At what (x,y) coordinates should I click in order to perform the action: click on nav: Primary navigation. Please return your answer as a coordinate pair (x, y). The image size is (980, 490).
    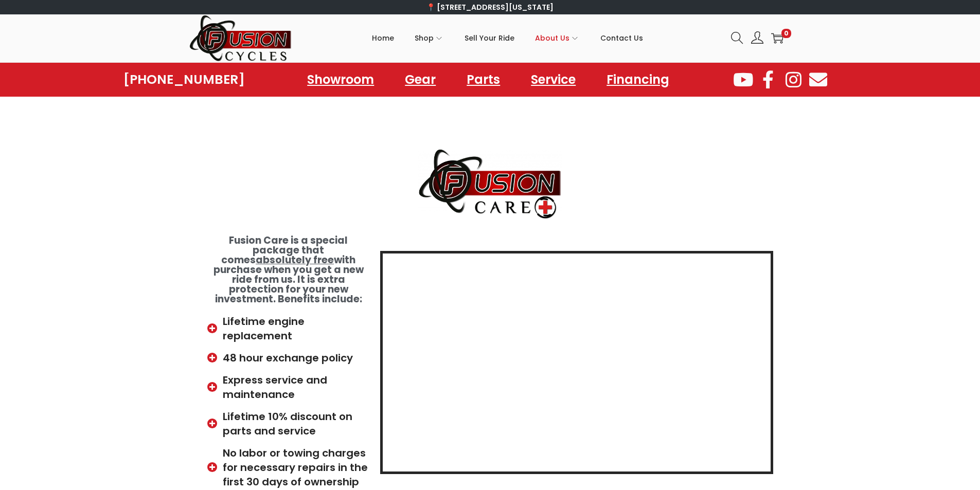
    Looking at the image, I should click on (508, 38).